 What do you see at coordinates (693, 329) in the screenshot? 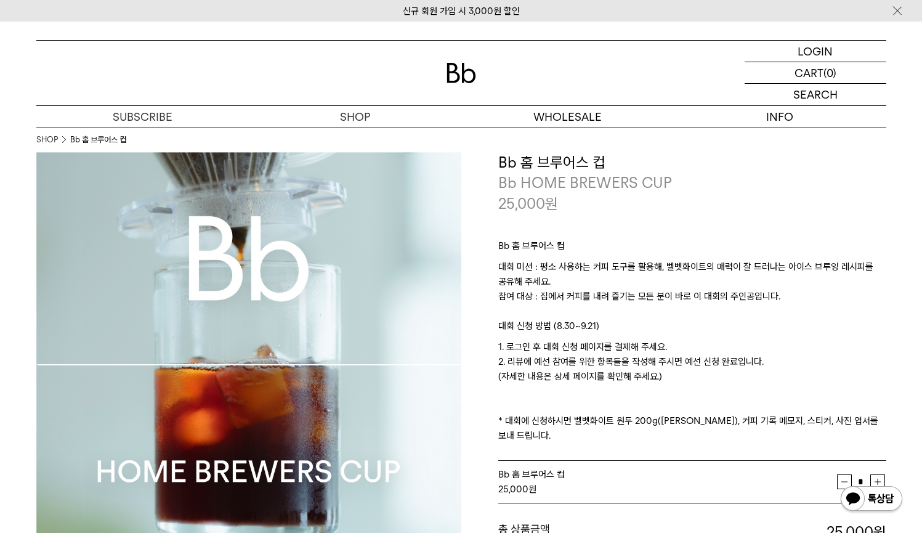
I see `p: 대회 신청 방법 (8.30~9.21)` at bounding box center [693, 329].